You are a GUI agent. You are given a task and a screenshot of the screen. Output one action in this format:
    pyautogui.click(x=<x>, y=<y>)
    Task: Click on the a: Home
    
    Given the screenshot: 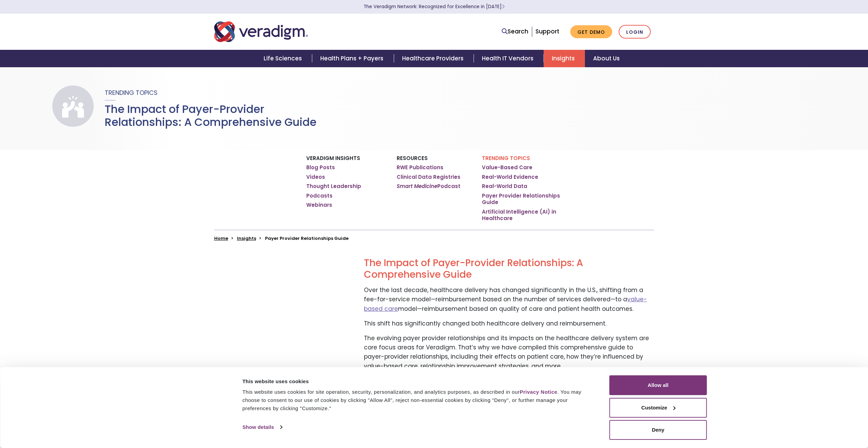 What is the action you would take?
    pyautogui.click(x=221, y=238)
    